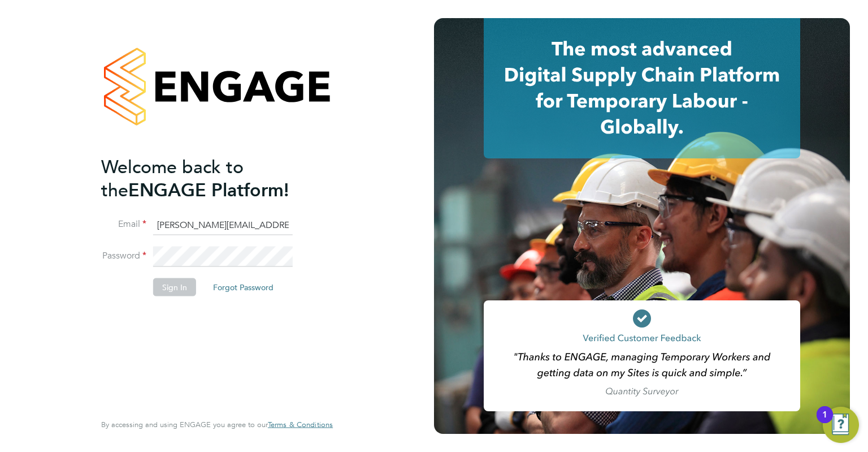 This screenshot has width=868, height=452. What do you see at coordinates (300, 424) in the screenshot?
I see `a: Terms & Conditions` at bounding box center [300, 424].